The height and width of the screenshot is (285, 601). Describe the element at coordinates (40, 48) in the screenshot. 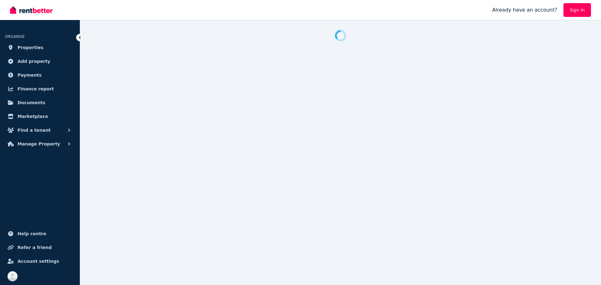

I see `a: Properties` at that location.